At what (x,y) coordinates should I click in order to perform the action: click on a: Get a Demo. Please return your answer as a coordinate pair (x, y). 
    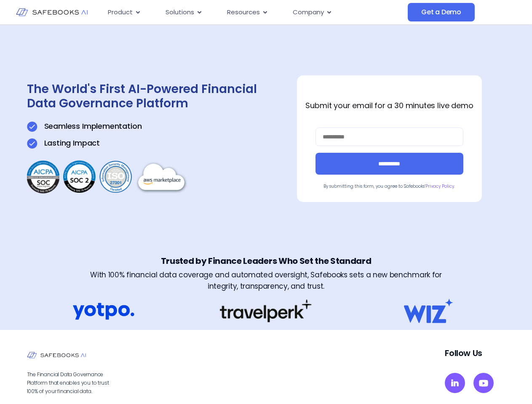
    Looking at the image, I should click on (441, 12).